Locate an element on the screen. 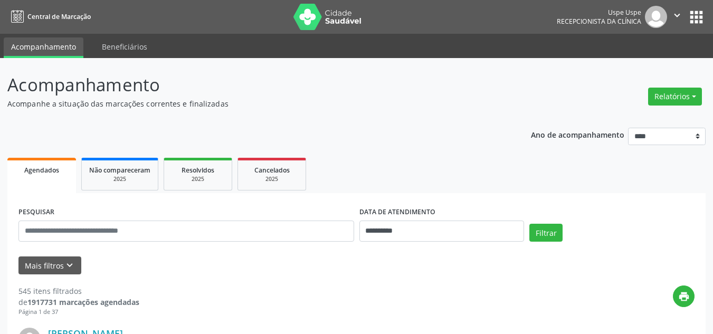 The image size is (713, 334). label: DATA DE ATENDIMENTO is located at coordinates (397, 212).